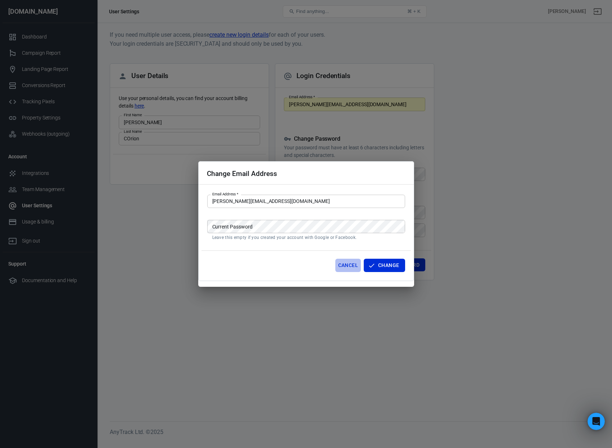 The height and width of the screenshot is (448, 612). What do you see at coordinates (306, 201) in the screenshot?
I see `input: john@my-work.com` at bounding box center [306, 201].